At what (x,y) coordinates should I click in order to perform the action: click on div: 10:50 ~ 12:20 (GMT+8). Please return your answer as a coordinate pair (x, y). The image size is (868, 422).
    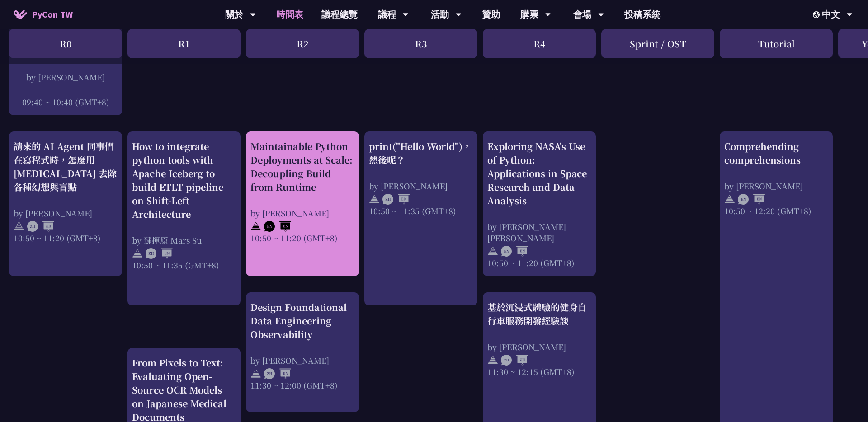
    Looking at the image, I should click on (776, 211).